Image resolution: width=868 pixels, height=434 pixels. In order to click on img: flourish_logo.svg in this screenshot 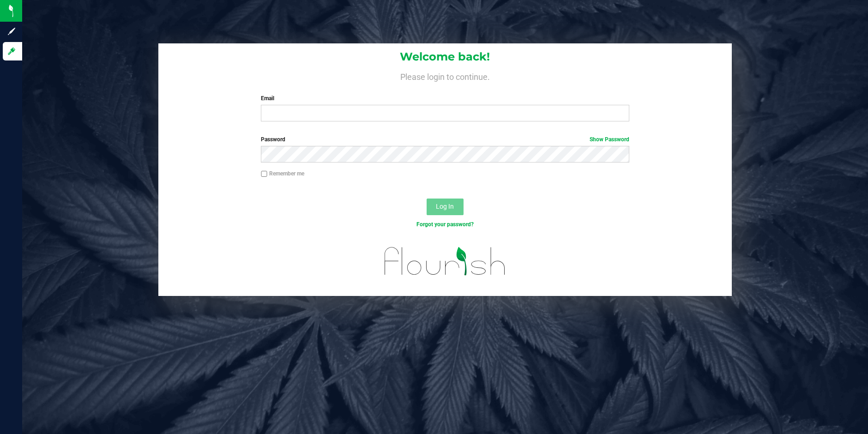, I will do `click(445, 262)`.